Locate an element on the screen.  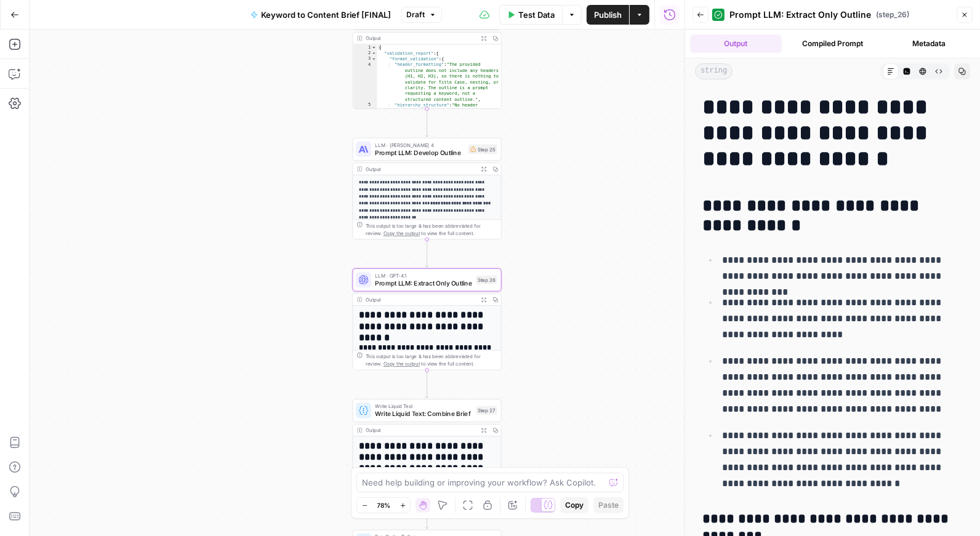
div: 5 is located at coordinates (365, 117).